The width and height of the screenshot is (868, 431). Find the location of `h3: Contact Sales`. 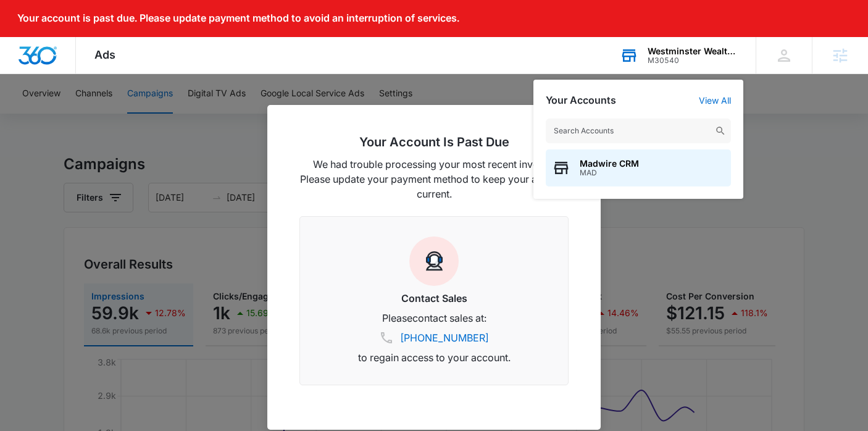

h3: Contact Sales is located at coordinates (434, 298).